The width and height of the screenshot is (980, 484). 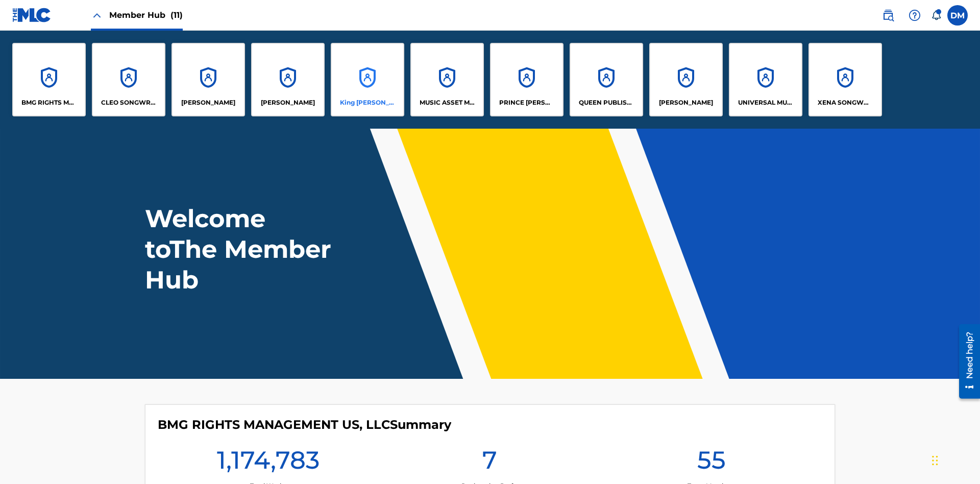 What do you see at coordinates (240, 249) in the screenshot?
I see `h1: Welcome to The Member Hub` at bounding box center [240, 249].